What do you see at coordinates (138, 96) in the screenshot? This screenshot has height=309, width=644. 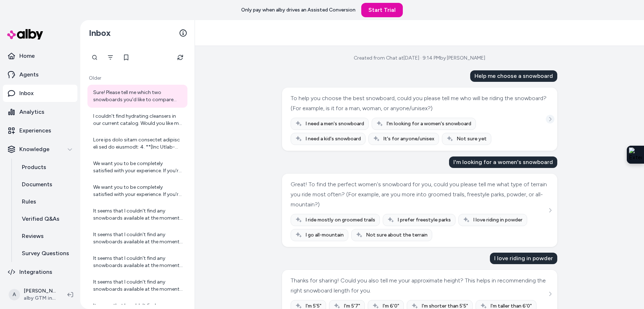 I see `div: Sure! Please tell me which two snowboards you'd like to compare from the list I provided, or if y...` at bounding box center [138, 96].